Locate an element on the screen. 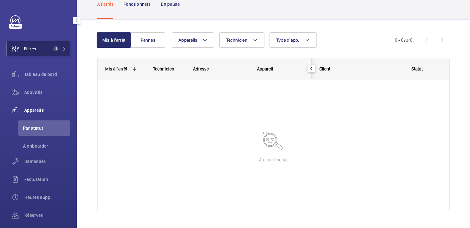  span: Tableau de bord is located at coordinates (47, 74).